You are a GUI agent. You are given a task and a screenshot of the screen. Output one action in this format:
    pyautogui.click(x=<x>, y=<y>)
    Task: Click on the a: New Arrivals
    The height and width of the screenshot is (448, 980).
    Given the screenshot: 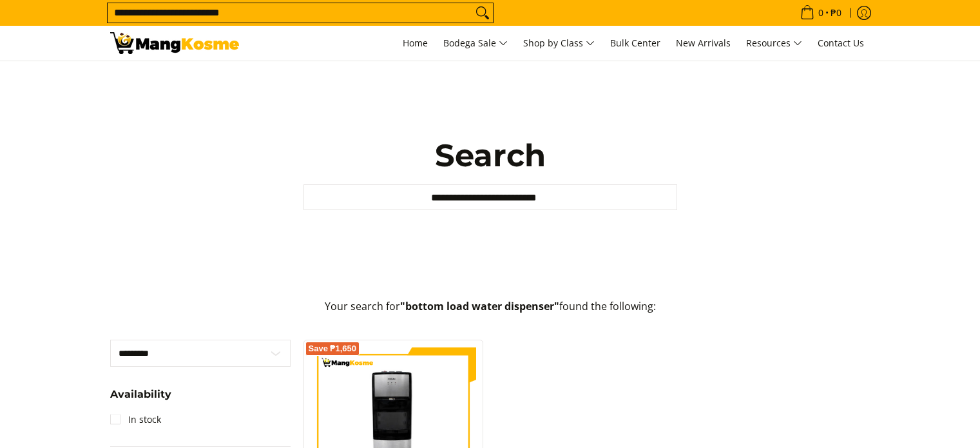 What is the action you would take?
    pyautogui.click(x=703, y=43)
    